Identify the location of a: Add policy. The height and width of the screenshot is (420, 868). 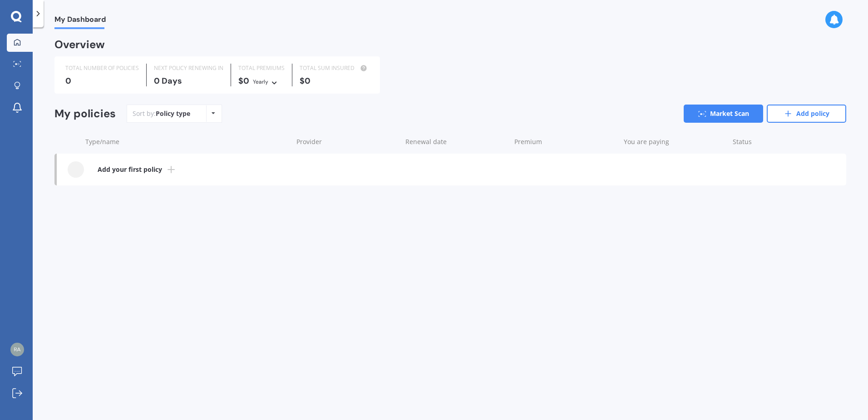
(806, 113).